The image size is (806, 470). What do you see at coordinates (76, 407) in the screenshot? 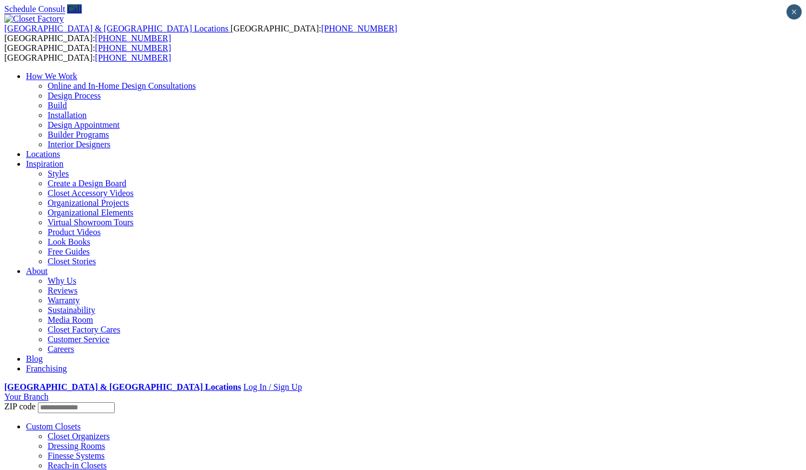
I see `input: Enter your Zip code` at bounding box center [76, 407].